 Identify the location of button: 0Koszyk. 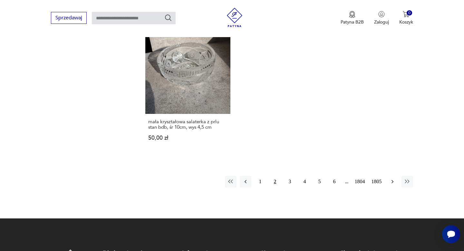
(406, 18).